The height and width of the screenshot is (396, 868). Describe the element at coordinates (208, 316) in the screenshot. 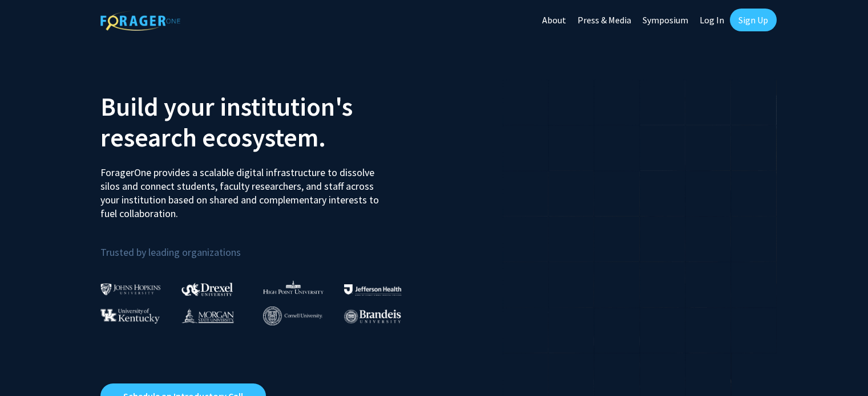

I see `img: Morgan State University` at that location.